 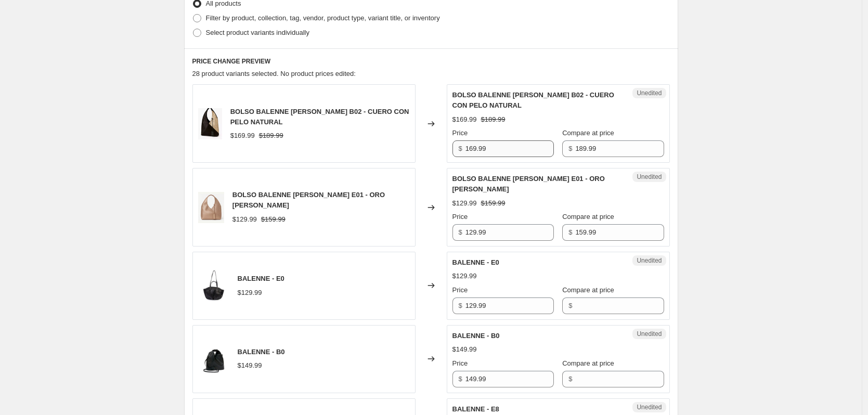 What do you see at coordinates (431, 61) in the screenshot?
I see `h6: PRICE CHANGE PREVIEW` at bounding box center [431, 61].